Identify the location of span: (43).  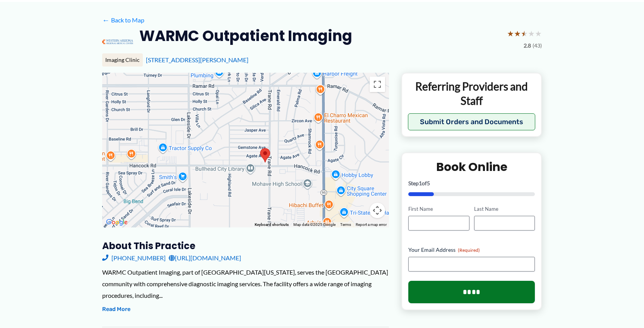
(537, 46).